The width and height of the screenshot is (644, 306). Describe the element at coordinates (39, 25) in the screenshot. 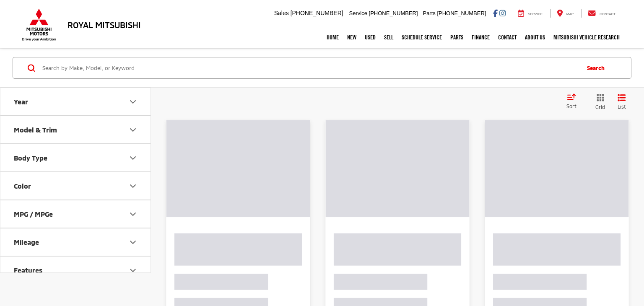

I see `img: Mitsubishi` at that location.